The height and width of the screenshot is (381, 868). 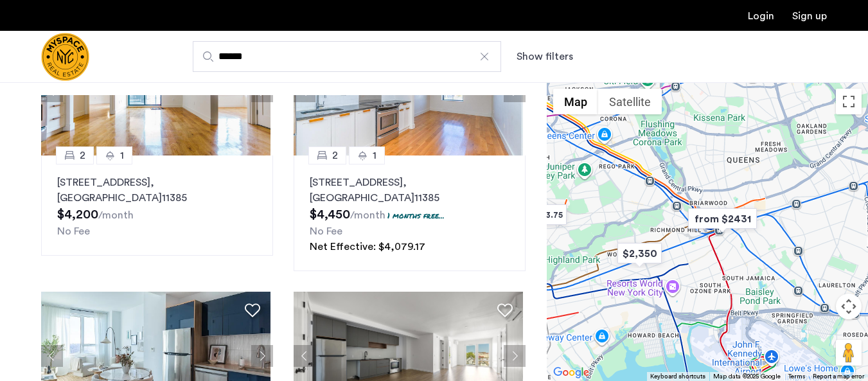 What do you see at coordinates (746, 376) in the screenshot?
I see `span: Map data ©2025 Google` at bounding box center [746, 376].